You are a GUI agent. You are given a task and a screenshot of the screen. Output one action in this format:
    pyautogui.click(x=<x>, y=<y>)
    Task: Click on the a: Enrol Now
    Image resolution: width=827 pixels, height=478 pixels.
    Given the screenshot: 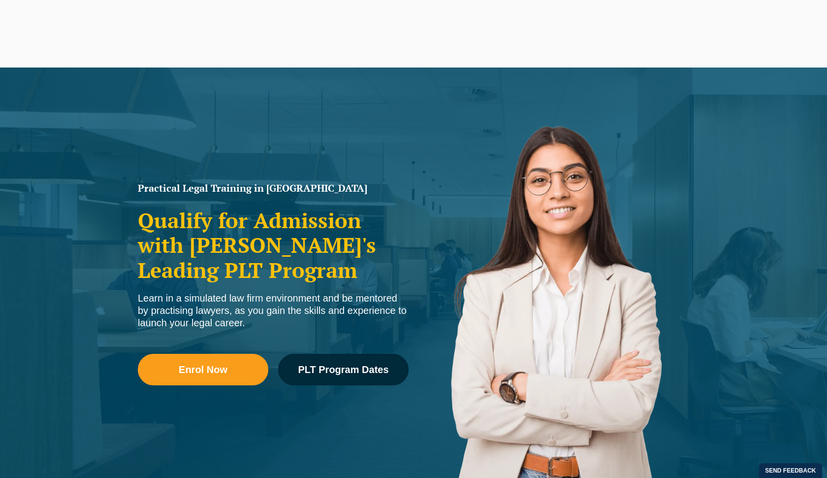 What is the action you would take?
    pyautogui.click(x=203, y=369)
    